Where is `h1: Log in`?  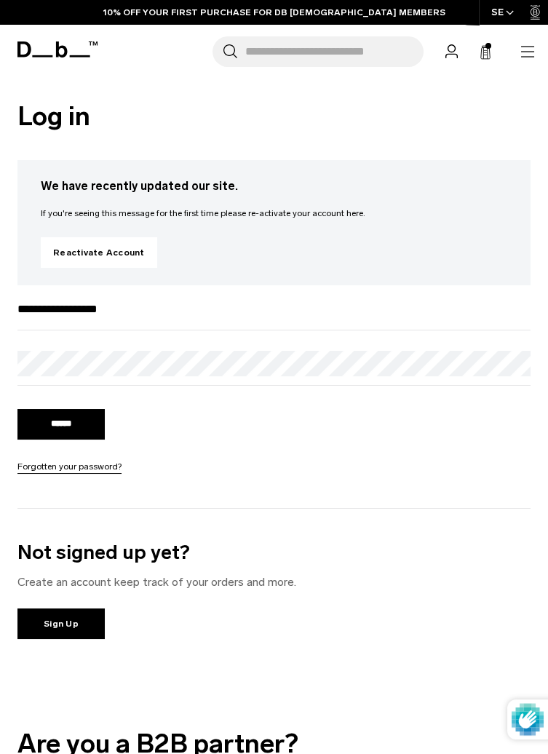 h1: Log in is located at coordinates (274, 116).